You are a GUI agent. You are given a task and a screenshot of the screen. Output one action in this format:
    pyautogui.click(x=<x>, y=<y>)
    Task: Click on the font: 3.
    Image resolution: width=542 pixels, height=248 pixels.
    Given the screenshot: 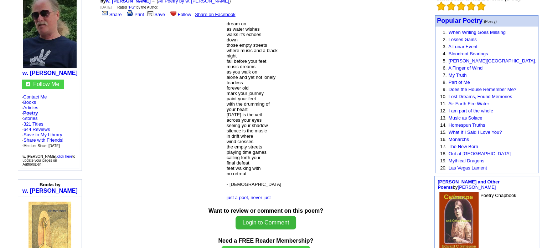 What is the action you would take?
    pyautogui.click(x=444, y=46)
    